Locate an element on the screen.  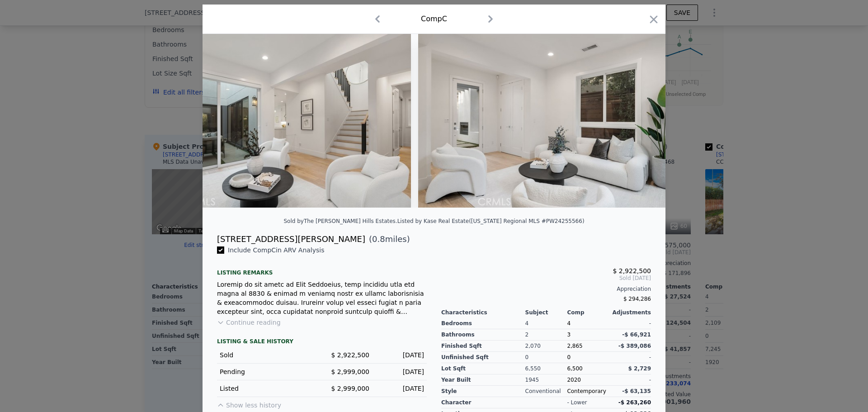
div: Characteristics is located at coordinates (483, 313).